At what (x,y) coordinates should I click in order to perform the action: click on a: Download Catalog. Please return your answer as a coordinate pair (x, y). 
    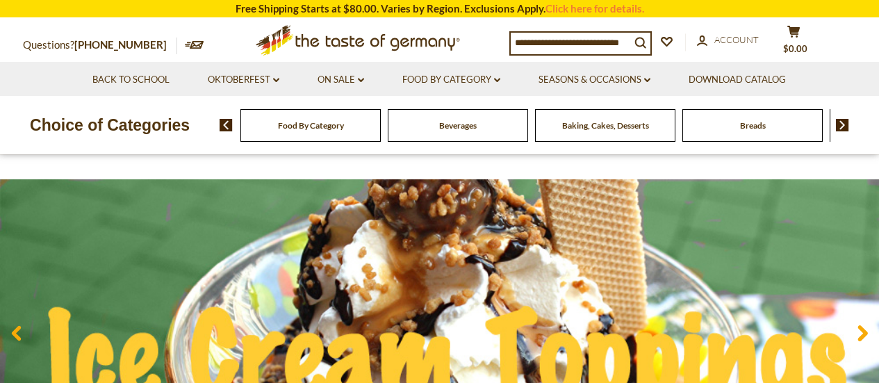
    Looking at the image, I should click on (737, 80).